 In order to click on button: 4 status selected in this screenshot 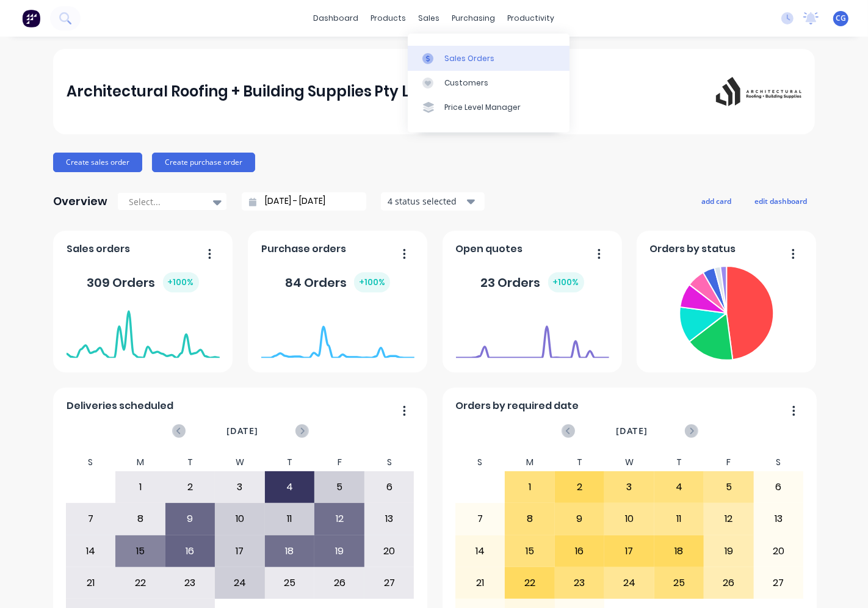, I will do `click(433, 202)`.